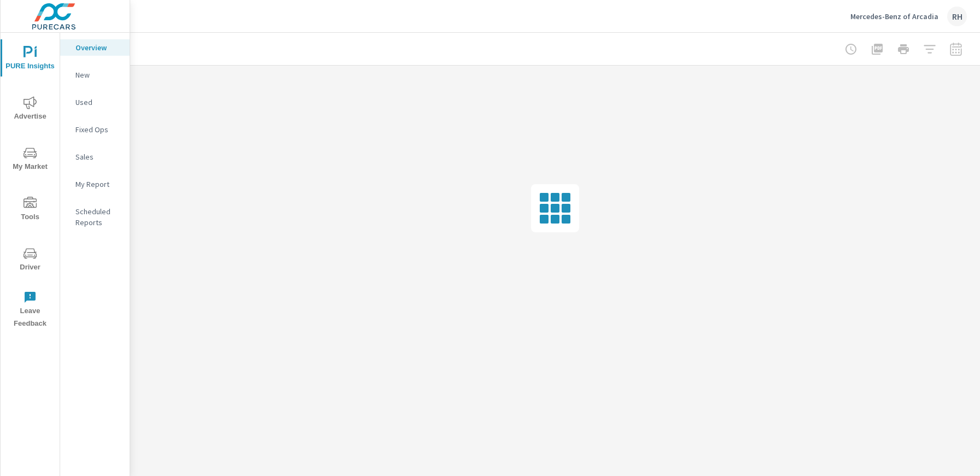 Image resolution: width=980 pixels, height=476 pixels. What do you see at coordinates (95, 75) in the screenshot?
I see `div: New` at bounding box center [95, 75].